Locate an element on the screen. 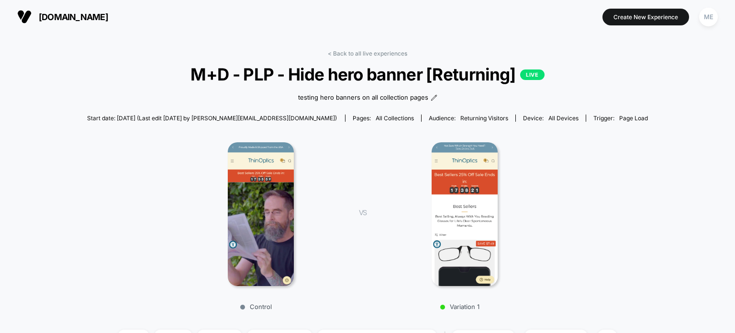 Image resolution: width=735 pixels, height=333 pixels. div: Audience: is located at coordinates (469, 118).